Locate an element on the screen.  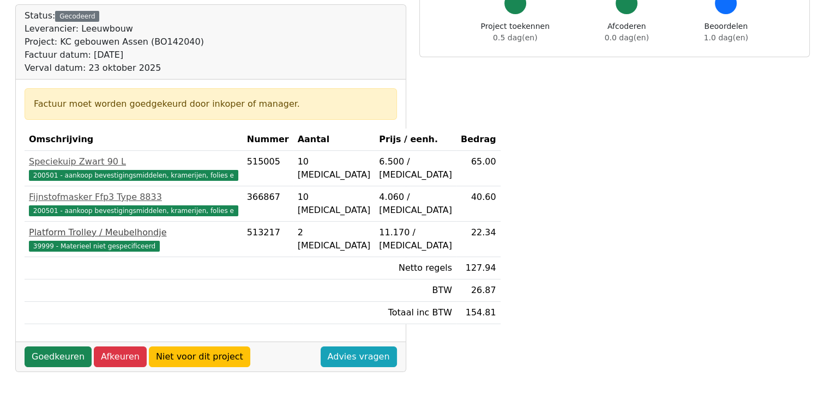
span: 0.5 dag(en) is located at coordinates (514, 38).